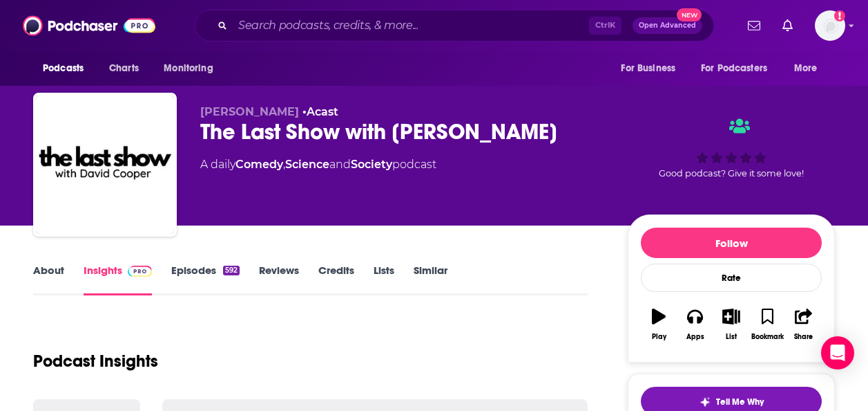 This screenshot has width=868, height=411. Describe the element at coordinates (830, 25) in the screenshot. I see `span: Logged in as KaitlynEsposito` at that location.